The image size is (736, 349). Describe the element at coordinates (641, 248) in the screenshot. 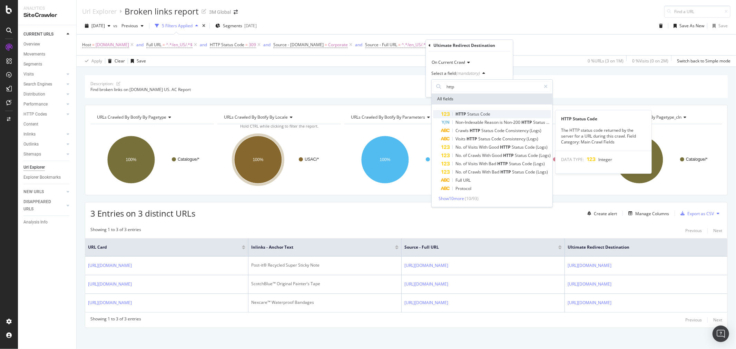

I see `span: Ultimate Redirect Destination` at that location.